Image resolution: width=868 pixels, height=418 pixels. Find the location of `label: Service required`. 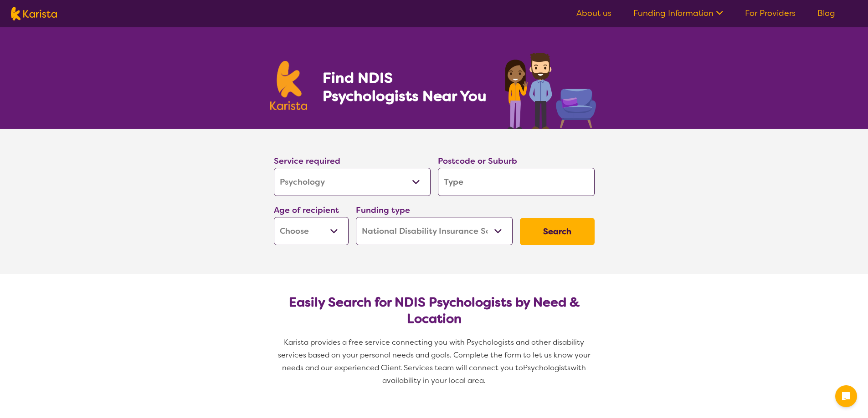

label: Service required is located at coordinates (307, 161).